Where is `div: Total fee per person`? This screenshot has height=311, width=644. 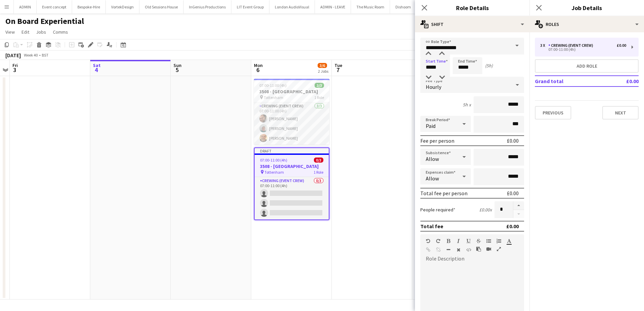 div: Total fee per person is located at coordinates (444, 194).